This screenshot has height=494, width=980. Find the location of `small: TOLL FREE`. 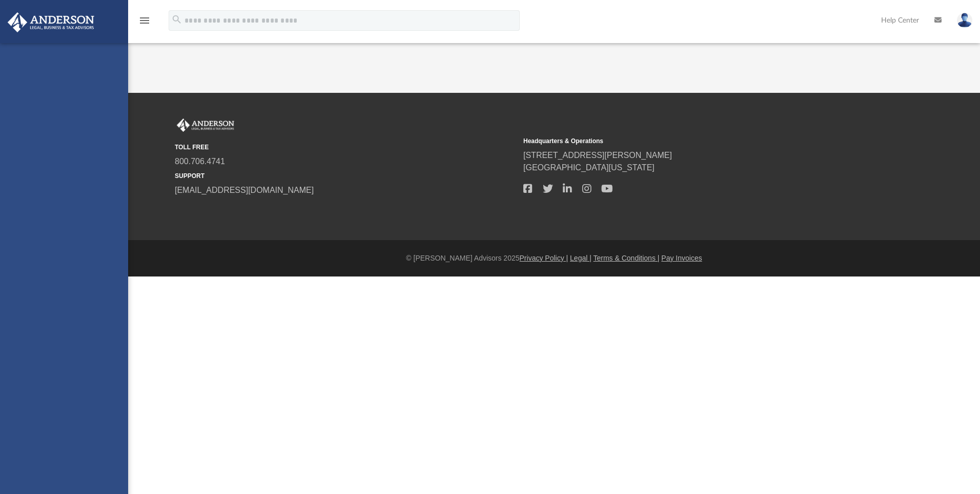

small: TOLL FREE is located at coordinates (345, 147).